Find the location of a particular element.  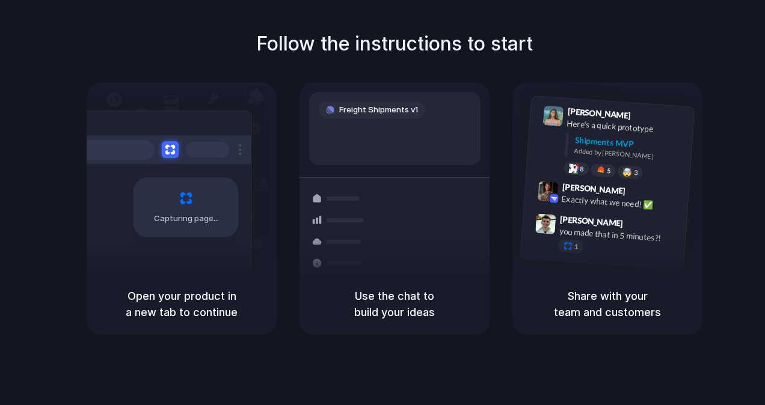

span: 3 is located at coordinates (636, 173).